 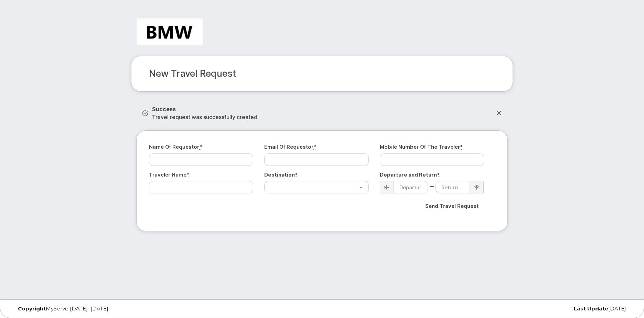 What do you see at coordinates (169, 174) in the screenshot?
I see `label: Traveler Name` at bounding box center [169, 174].